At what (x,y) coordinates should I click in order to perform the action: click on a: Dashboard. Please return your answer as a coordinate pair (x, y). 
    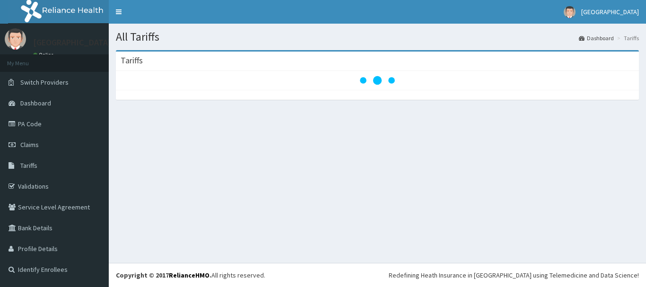
    Looking at the image, I should click on (596, 38).